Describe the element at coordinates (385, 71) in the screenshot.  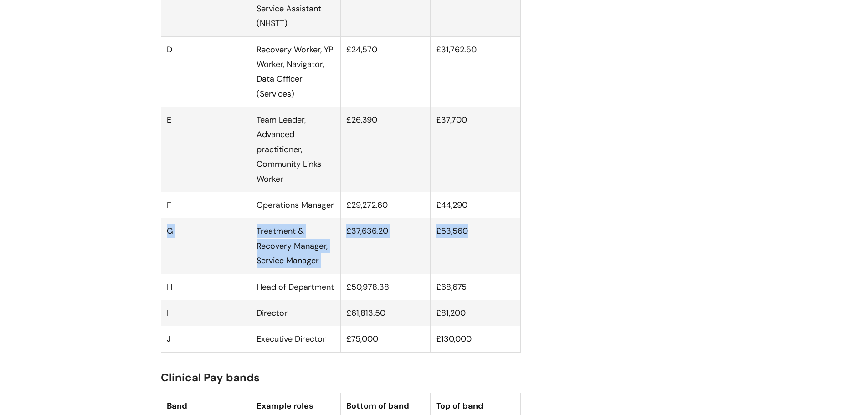
I see `td: £24,570` at that location.